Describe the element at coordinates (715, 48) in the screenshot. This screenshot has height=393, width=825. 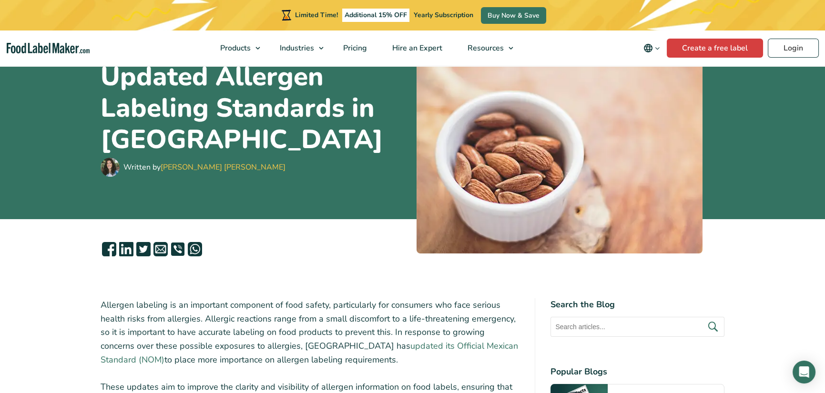
I see `a: Create a free label` at that location.